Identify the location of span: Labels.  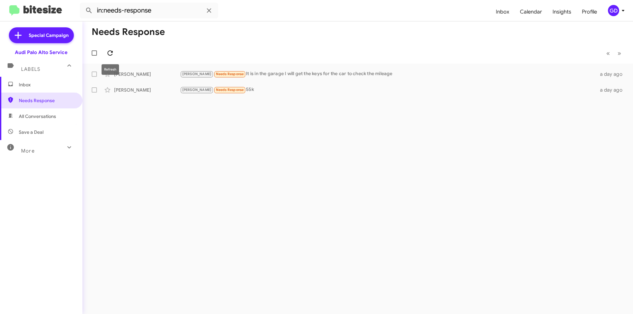
(31, 69).